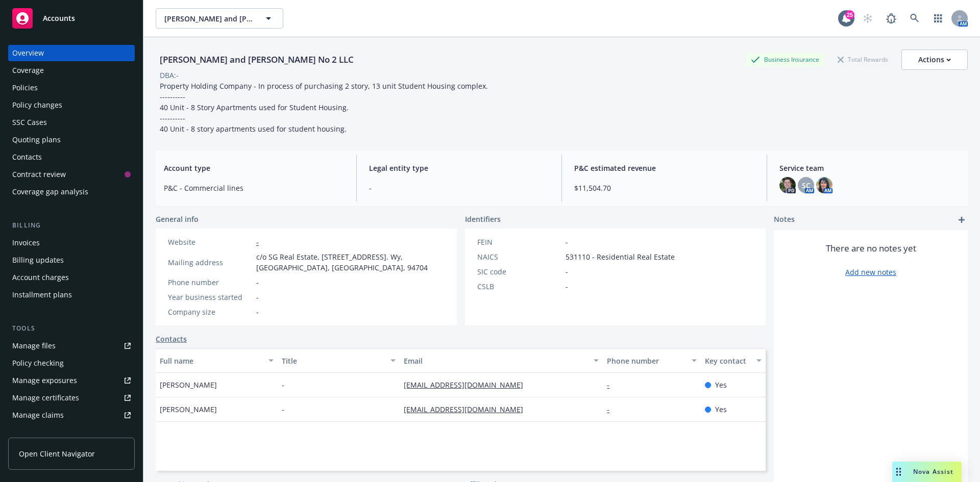  Describe the element at coordinates (72, 277) in the screenshot. I see `a: Account charges` at that location.